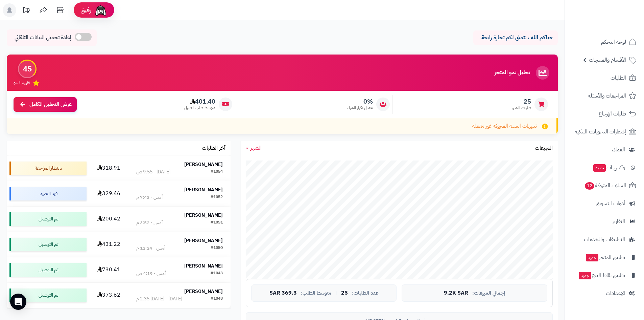 Image resolution: width=644 pixels, height=320 pixels. Describe the element at coordinates (109, 295) in the screenshot. I see `td: 373.62` at that location.